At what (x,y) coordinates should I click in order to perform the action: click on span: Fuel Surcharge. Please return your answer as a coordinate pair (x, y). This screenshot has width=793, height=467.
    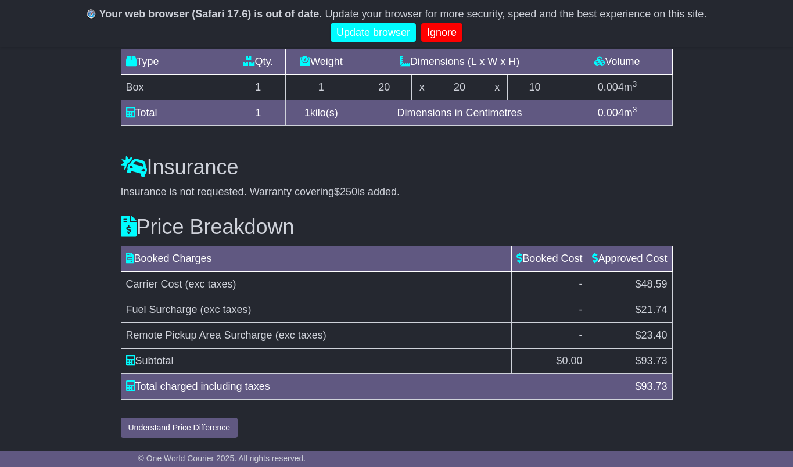
    Looking at the image, I should click on (162, 310).